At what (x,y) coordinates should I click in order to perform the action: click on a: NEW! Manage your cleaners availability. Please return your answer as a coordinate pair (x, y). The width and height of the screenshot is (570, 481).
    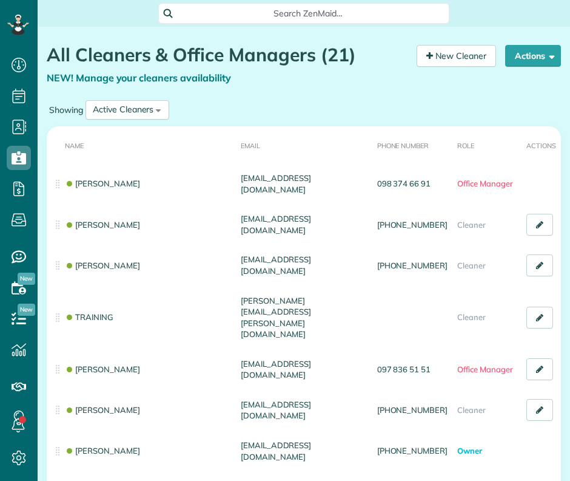
    Looking at the image, I should click on (139, 78).